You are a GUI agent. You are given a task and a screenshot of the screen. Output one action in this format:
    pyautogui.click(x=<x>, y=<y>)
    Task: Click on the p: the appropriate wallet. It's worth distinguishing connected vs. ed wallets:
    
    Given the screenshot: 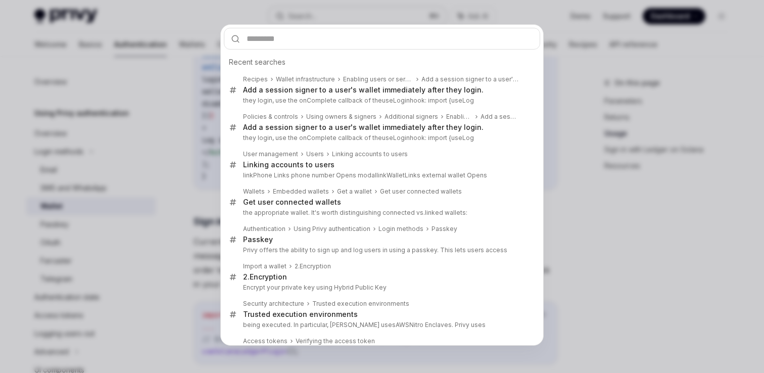 What is the action you would take?
    pyautogui.click(x=381, y=213)
    